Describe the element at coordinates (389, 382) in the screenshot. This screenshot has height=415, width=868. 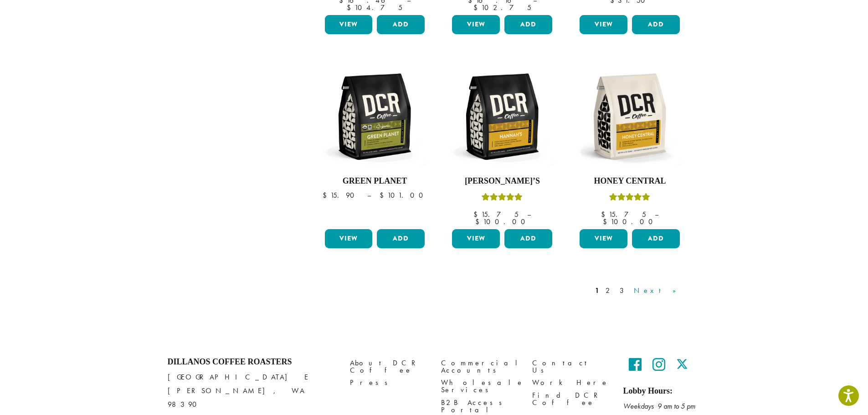
I see `a: Press` at that location.